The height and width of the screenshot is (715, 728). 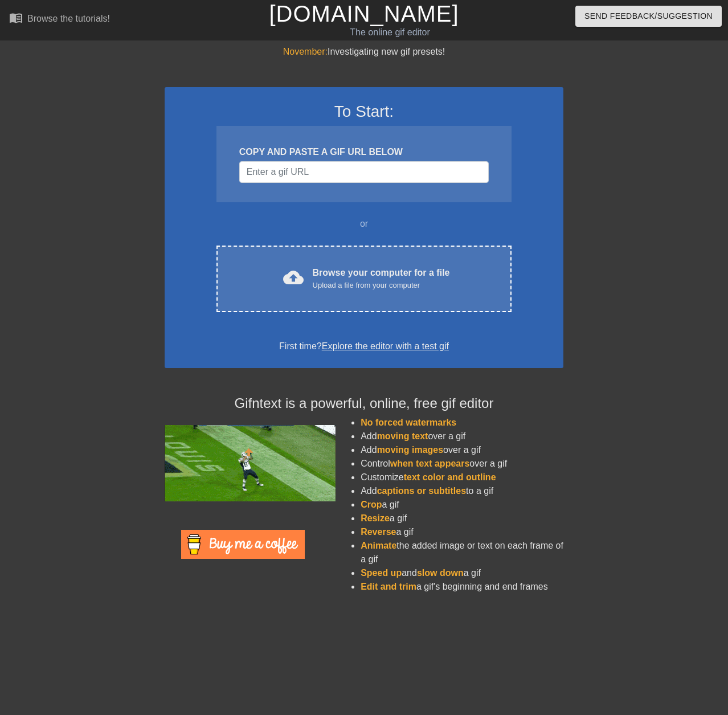 I want to click on span: when text appears, so click(x=431, y=463).